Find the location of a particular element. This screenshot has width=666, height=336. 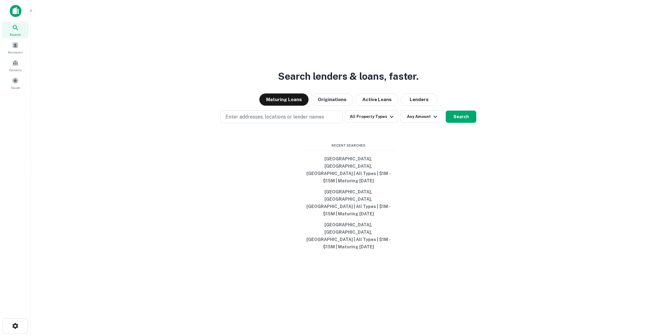

a: Search is located at coordinates (15, 30).